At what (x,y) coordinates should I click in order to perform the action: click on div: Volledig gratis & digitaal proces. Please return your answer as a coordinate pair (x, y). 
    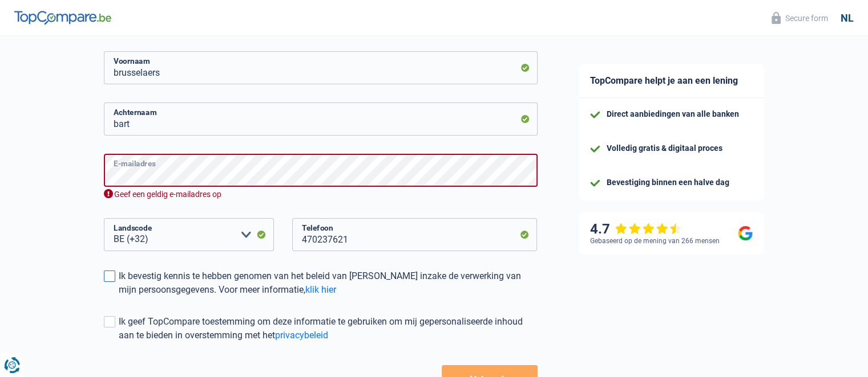
    Looking at the image, I should click on (664, 148).